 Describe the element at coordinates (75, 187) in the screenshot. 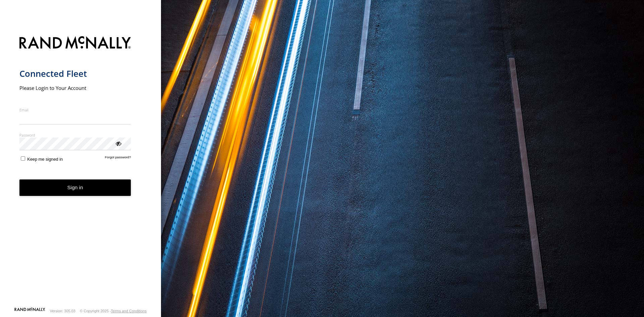

I see `button: Sign in` at that location.